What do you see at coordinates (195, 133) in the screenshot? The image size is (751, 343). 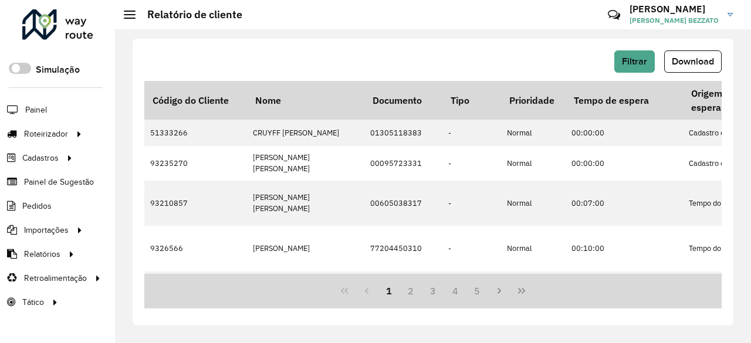 I see `td: 51333266` at bounding box center [195, 133].